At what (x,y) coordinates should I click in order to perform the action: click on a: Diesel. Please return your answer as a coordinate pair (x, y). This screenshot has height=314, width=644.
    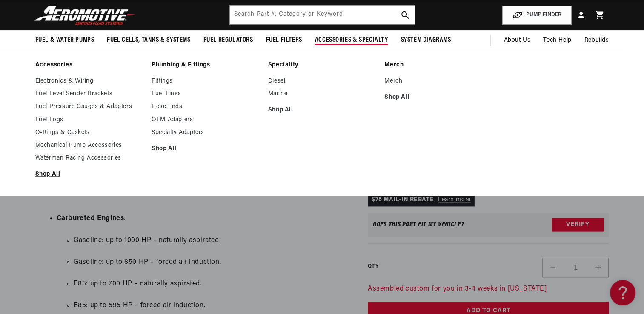
    Looking at the image, I should click on (322, 81).